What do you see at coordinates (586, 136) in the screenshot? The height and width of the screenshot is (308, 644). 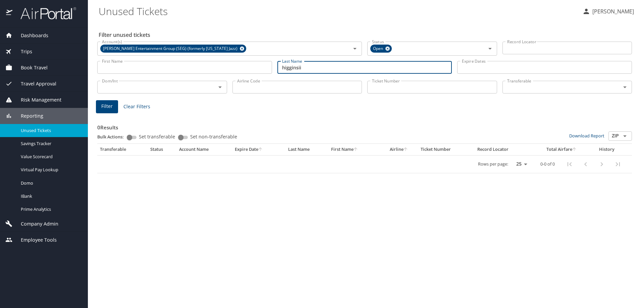 I see `a: Download Report` at bounding box center [586, 136].